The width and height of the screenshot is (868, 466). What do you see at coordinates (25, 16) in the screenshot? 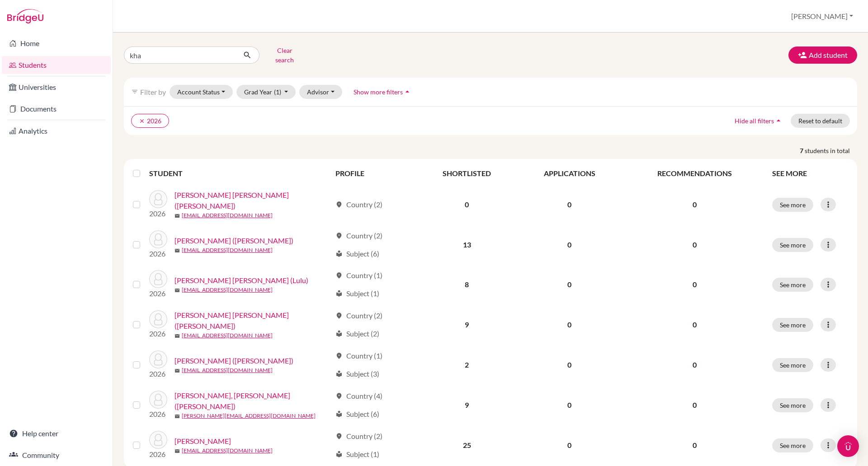
I see `img: Bridge-U` at bounding box center [25, 16].